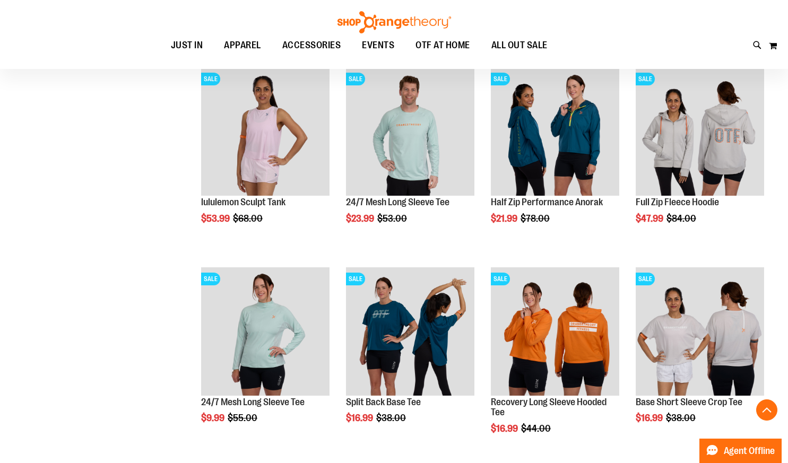  Describe the element at coordinates (650, 219) in the screenshot. I see `span: $47.99` at that location.